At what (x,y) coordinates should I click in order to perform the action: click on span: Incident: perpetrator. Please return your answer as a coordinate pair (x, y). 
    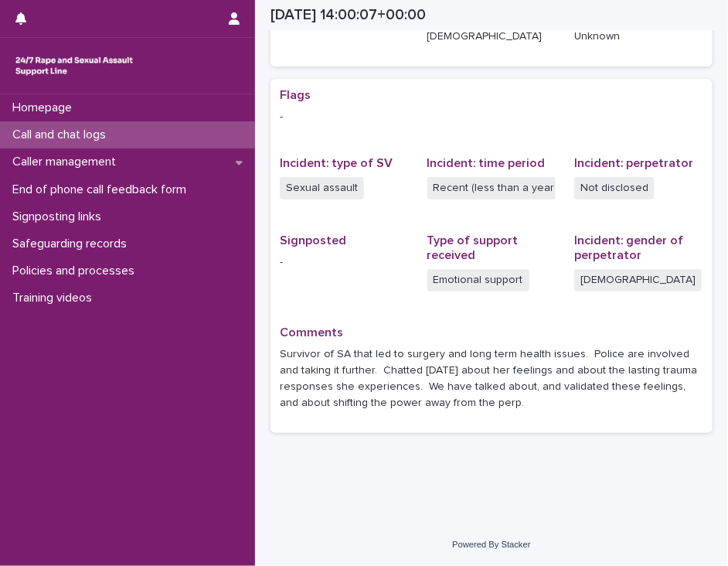
    Looking at the image, I should click on (633, 163).